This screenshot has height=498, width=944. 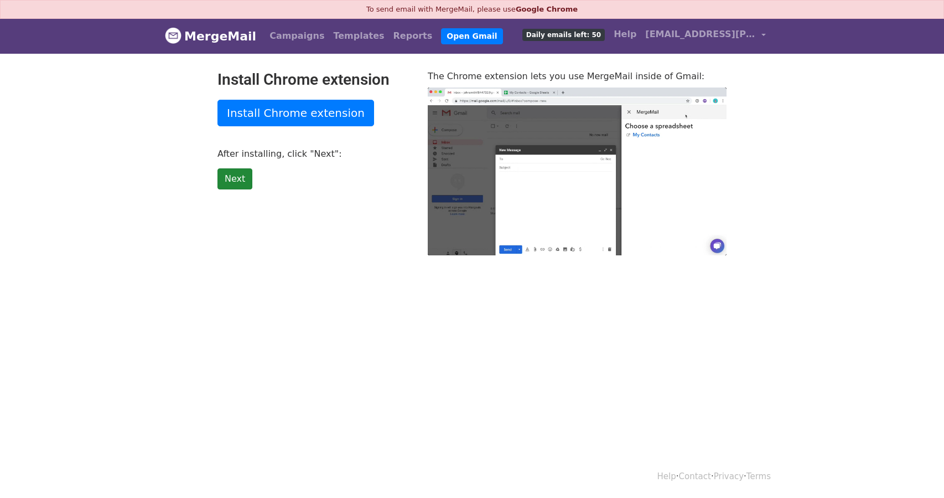 What do you see at coordinates (563, 34) in the screenshot?
I see `a: Daily emails left: 50` at bounding box center [563, 34].